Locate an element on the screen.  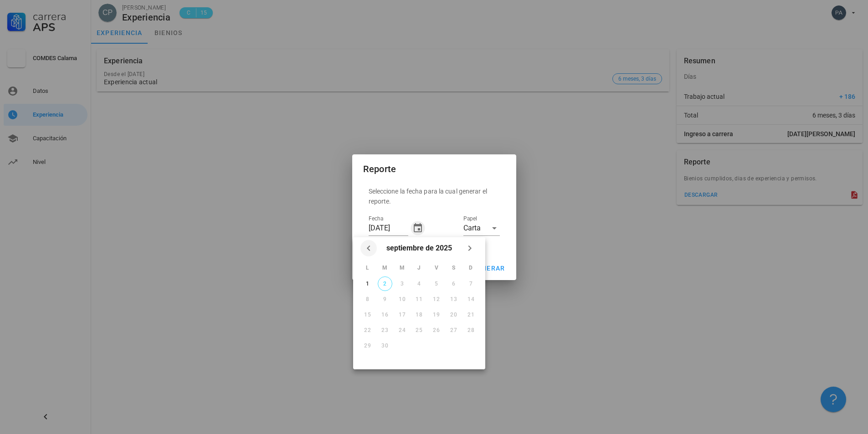
th: V is located at coordinates (437, 268).